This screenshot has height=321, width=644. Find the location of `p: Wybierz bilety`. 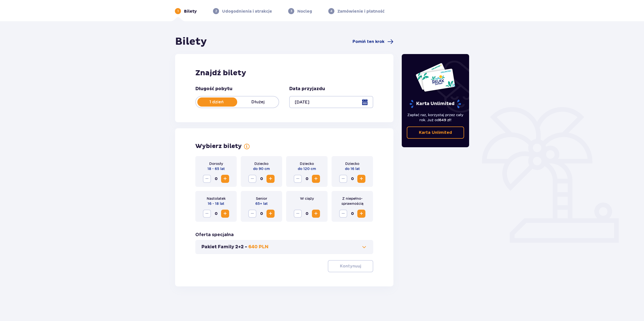

p: Wybierz bilety is located at coordinates (218, 146).